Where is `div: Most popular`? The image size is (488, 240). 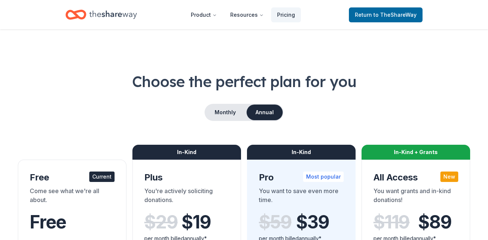 div: Most popular is located at coordinates (323, 177).